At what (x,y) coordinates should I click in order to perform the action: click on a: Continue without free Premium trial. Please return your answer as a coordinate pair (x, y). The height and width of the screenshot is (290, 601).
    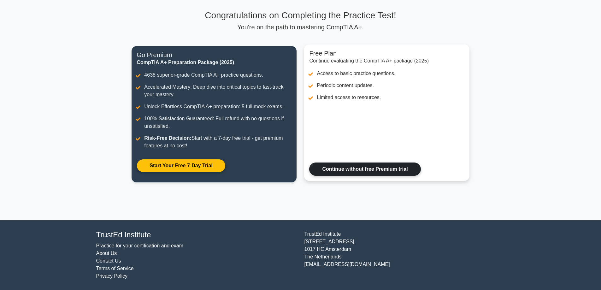
    Looking at the image, I should click on (365, 169).